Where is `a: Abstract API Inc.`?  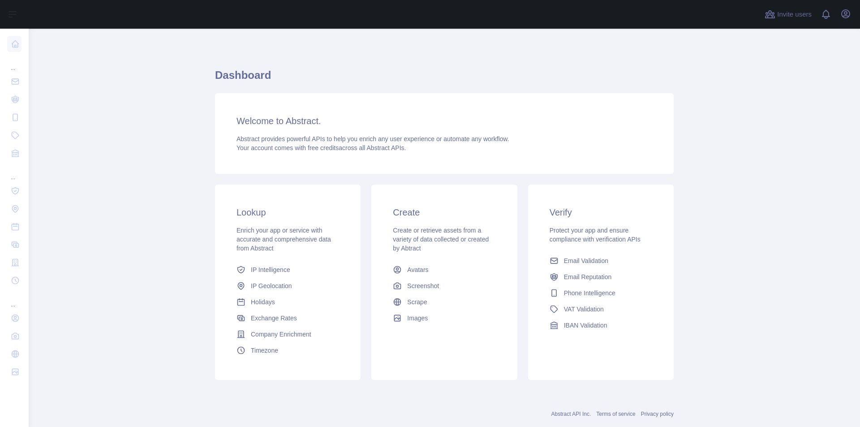
a: Abstract API Inc. is located at coordinates (571, 414).